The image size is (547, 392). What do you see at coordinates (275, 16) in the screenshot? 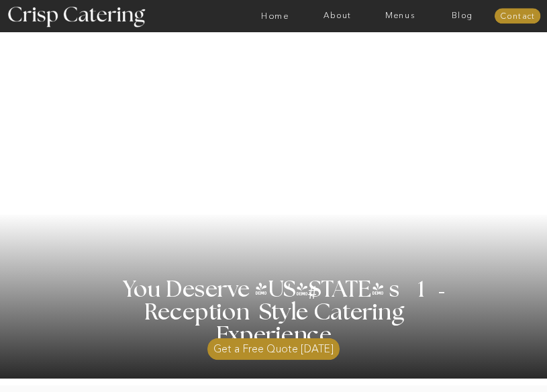
I see `nav: Home` at bounding box center [275, 16].